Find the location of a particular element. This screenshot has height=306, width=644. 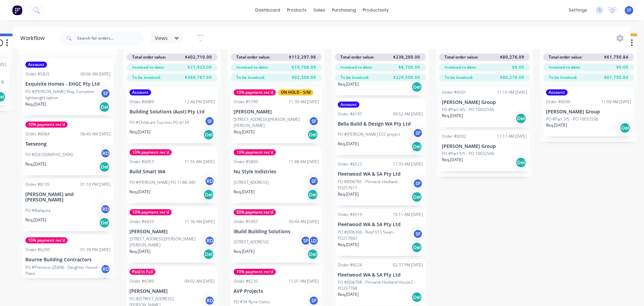

span: $80,276.09 is located at coordinates (512, 78).